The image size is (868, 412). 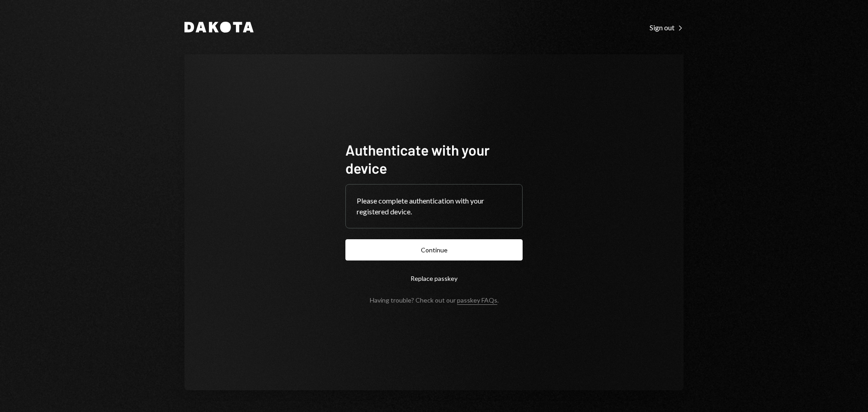 What do you see at coordinates (434, 206) in the screenshot?
I see `div: Please complete authentication with your registered device.` at bounding box center [434, 206].